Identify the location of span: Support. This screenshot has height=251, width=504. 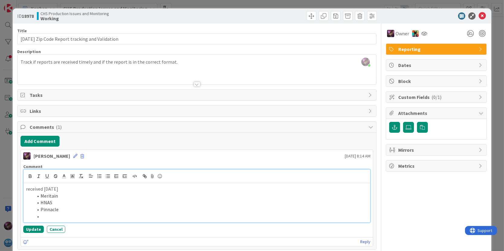
(20, 5).